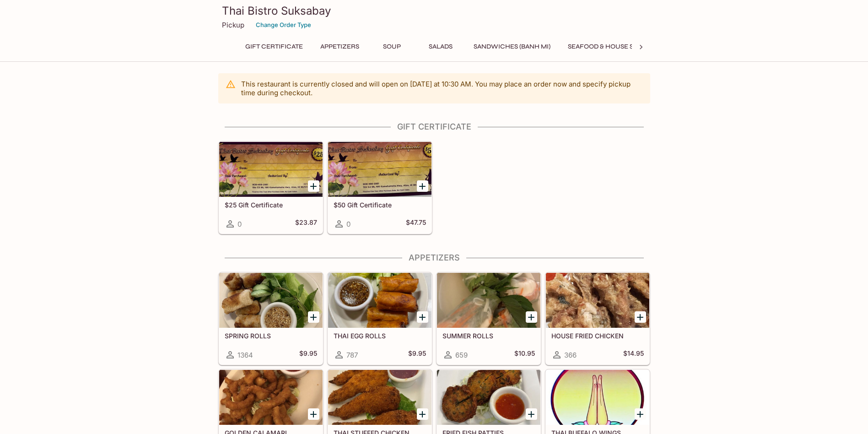  Describe the element at coordinates (283, 25) in the screenshot. I see `button: Change Order Type` at that location.